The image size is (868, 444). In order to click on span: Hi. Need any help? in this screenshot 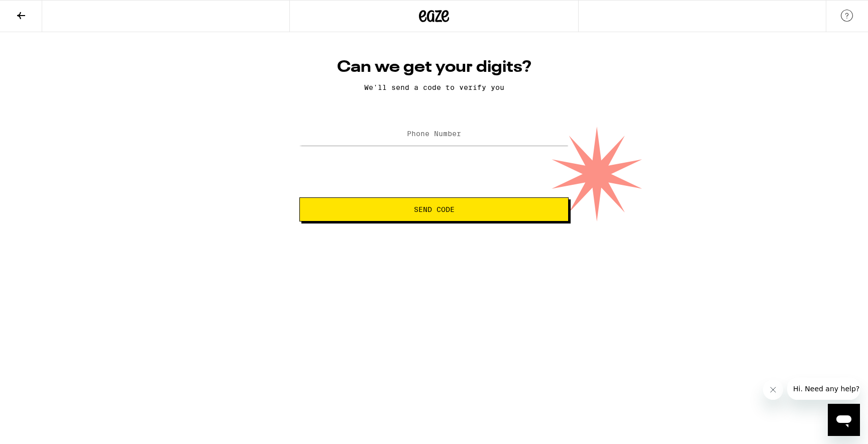, I will do `click(39, 11)`.